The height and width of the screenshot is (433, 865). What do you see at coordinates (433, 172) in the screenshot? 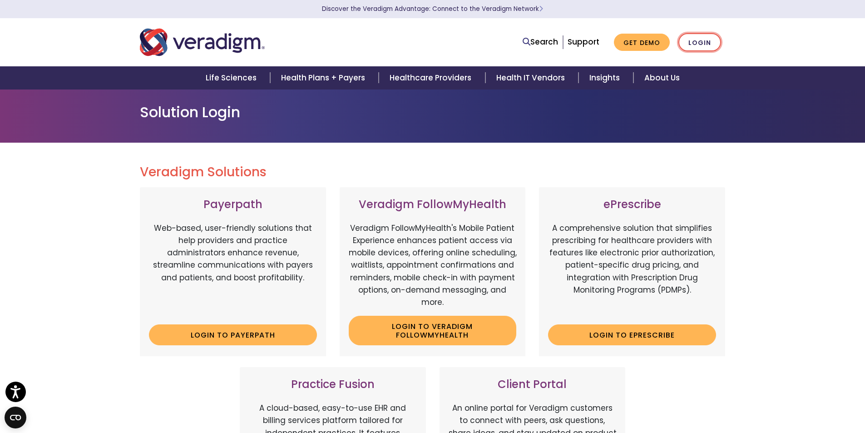
I see `h2: Veradigm Solutions` at bounding box center [433, 172].